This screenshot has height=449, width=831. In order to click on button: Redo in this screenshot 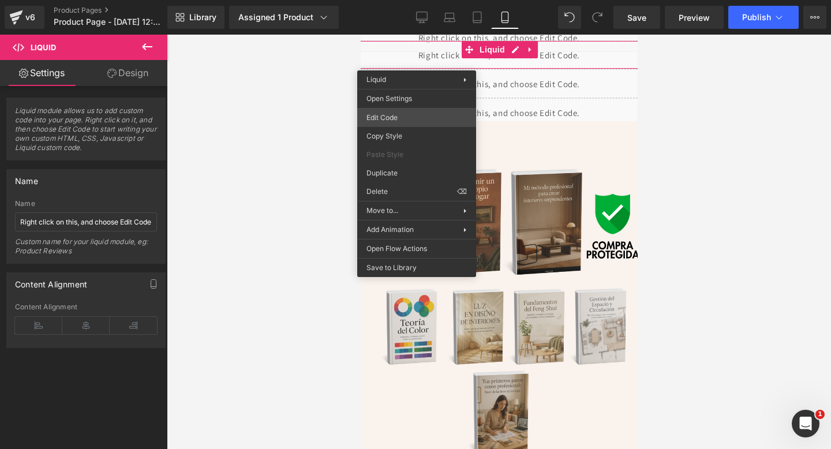, I will do `click(597, 17)`.